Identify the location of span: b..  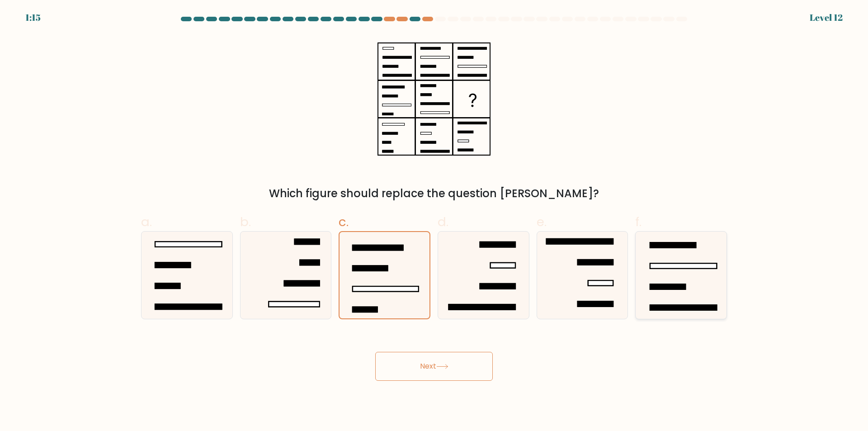
(246, 222).